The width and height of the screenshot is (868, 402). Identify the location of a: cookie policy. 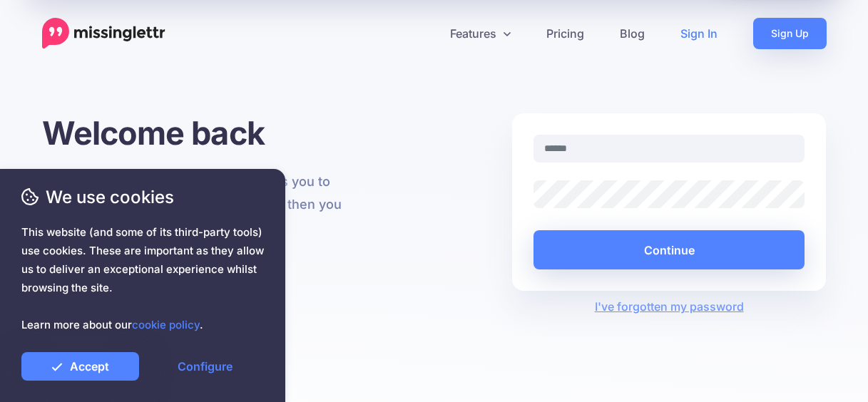
(165, 325).